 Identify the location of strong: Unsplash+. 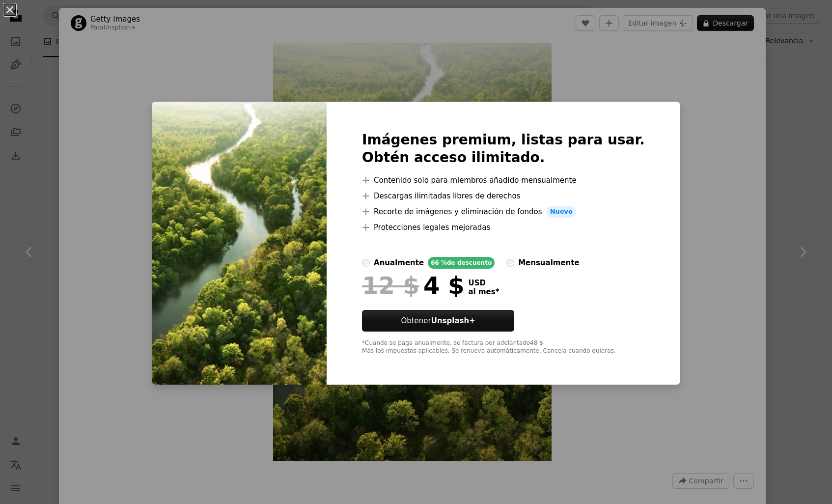
(453, 321).